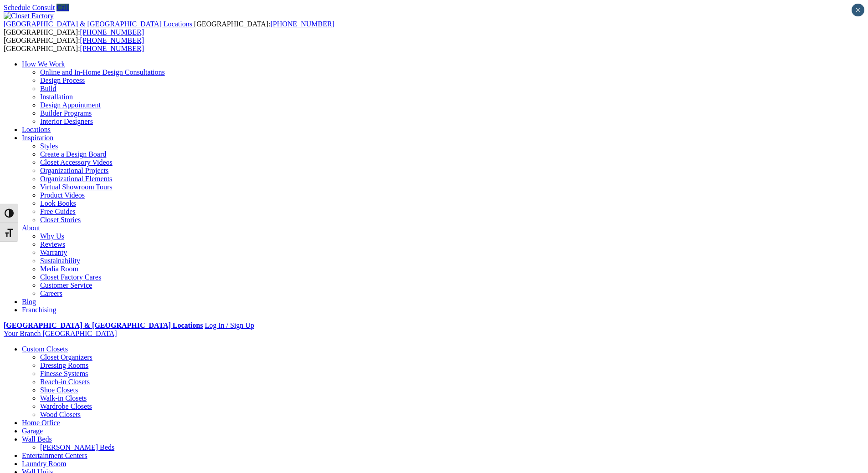  I want to click on a: Look Books, so click(58, 203).